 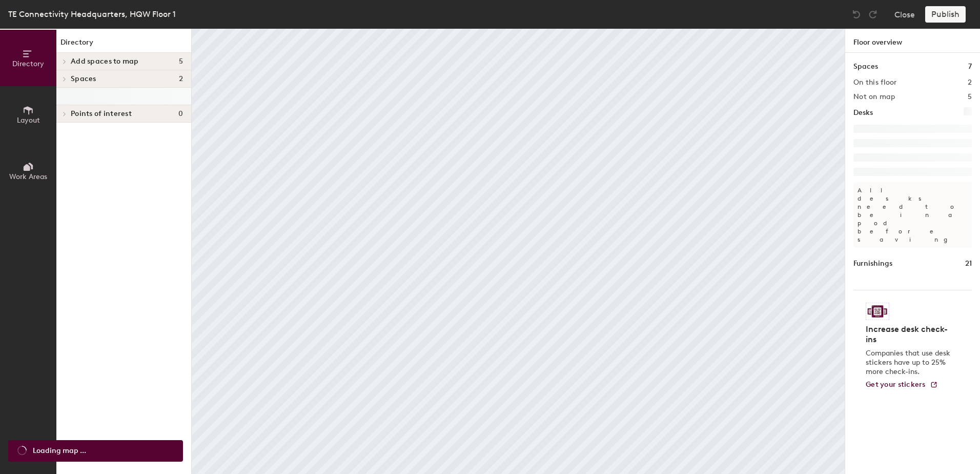 I want to click on h1: Floor overview, so click(x=912, y=40).